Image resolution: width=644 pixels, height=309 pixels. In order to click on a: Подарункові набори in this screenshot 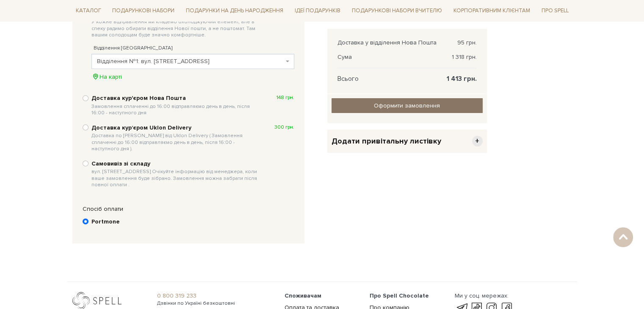, I will do `click(143, 11)`.